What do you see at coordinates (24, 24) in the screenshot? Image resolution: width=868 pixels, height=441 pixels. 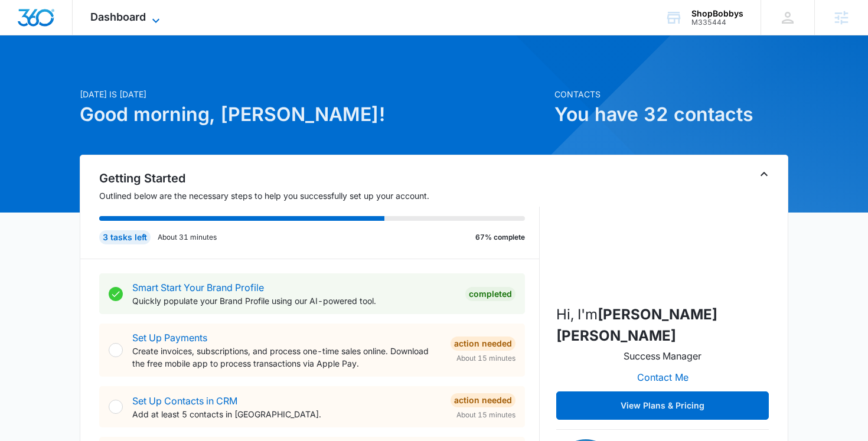 I see `img: logo_orange.svg` at bounding box center [24, 24].